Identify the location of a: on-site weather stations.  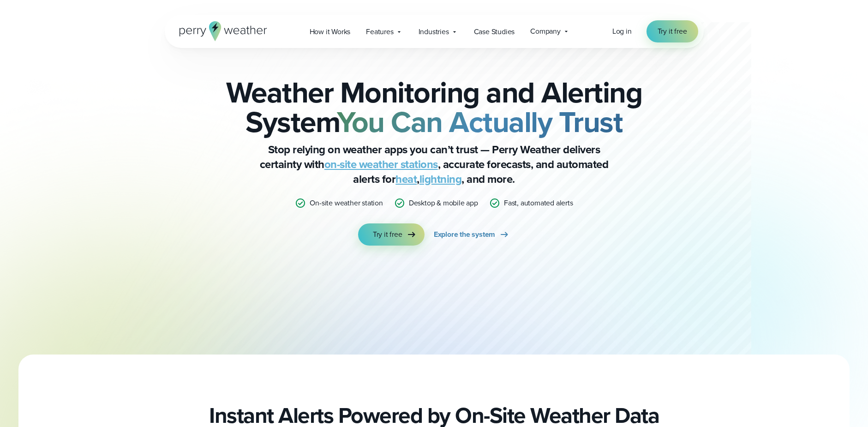
(381, 164).